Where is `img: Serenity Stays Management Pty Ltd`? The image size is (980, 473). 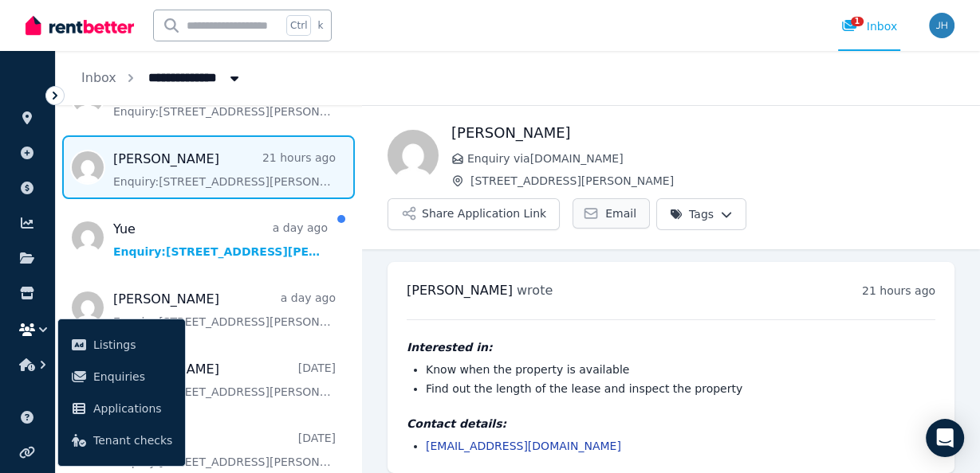
img: Serenity Stays Management Pty Ltd is located at coordinates (941, 26).